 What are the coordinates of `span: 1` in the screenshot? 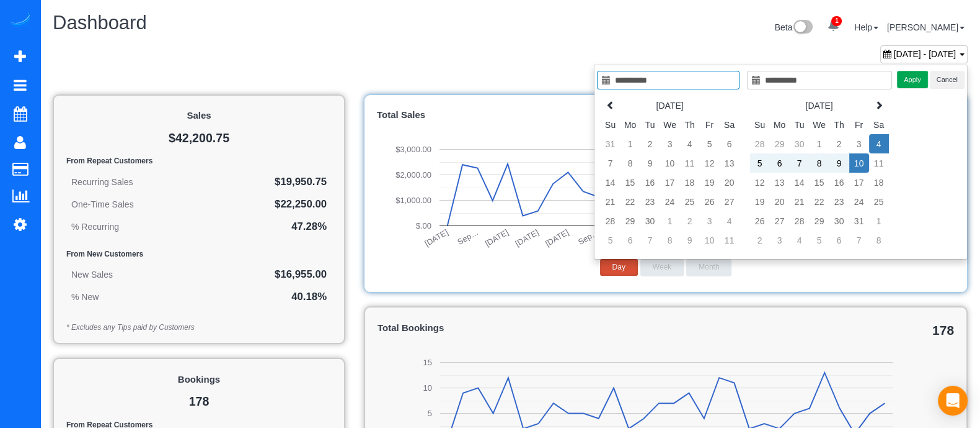 It's located at (837, 21).